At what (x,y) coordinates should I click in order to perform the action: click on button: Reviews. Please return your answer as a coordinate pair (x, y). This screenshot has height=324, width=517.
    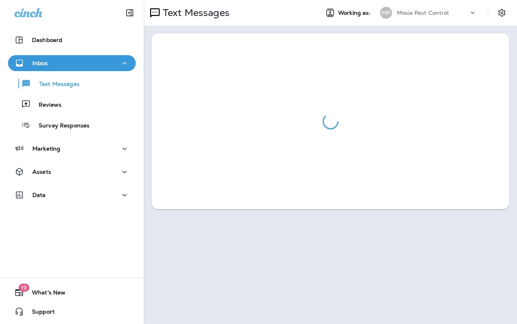
    Looking at the image, I should click on (72, 104).